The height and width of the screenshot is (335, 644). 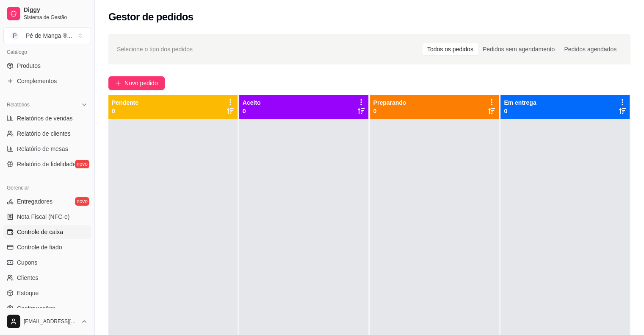 I want to click on span: Configurações, so click(x=36, y=308).